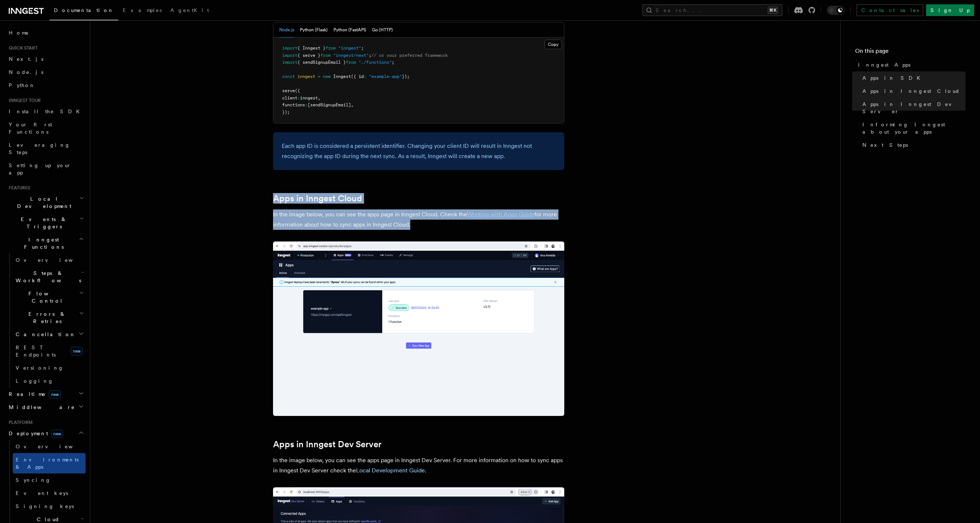  I want to click on span: Steps & Workflows, so click(47, 277).